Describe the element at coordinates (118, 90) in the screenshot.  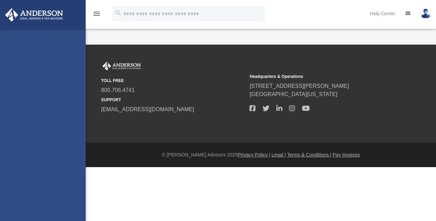
I see `a: 800.706.4741` at that location.